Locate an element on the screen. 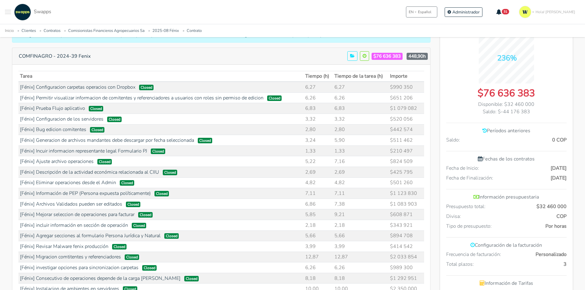 The height and width of the screenshot is (290, 585). a: [Fénix] Permitir visualizar informacion de comitentes y referenciadores a usuarios con roles sin ... is located at coordinates (142, 98).